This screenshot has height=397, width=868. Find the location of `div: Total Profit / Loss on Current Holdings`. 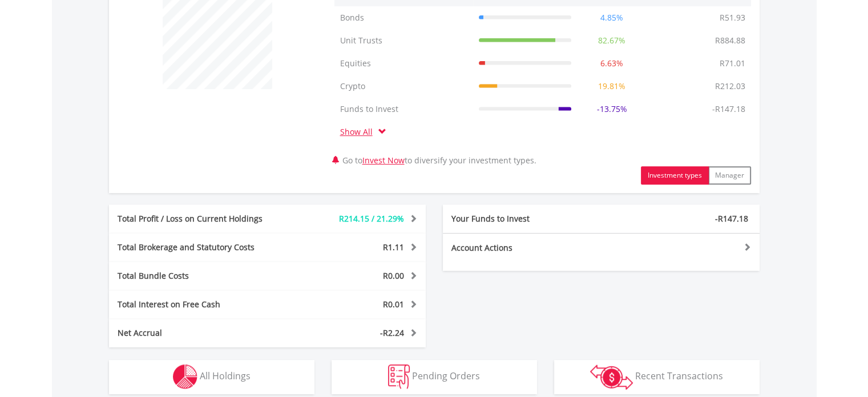

div: Total Profit / Loss on Current Holdings is located at coordinates (201, 219).